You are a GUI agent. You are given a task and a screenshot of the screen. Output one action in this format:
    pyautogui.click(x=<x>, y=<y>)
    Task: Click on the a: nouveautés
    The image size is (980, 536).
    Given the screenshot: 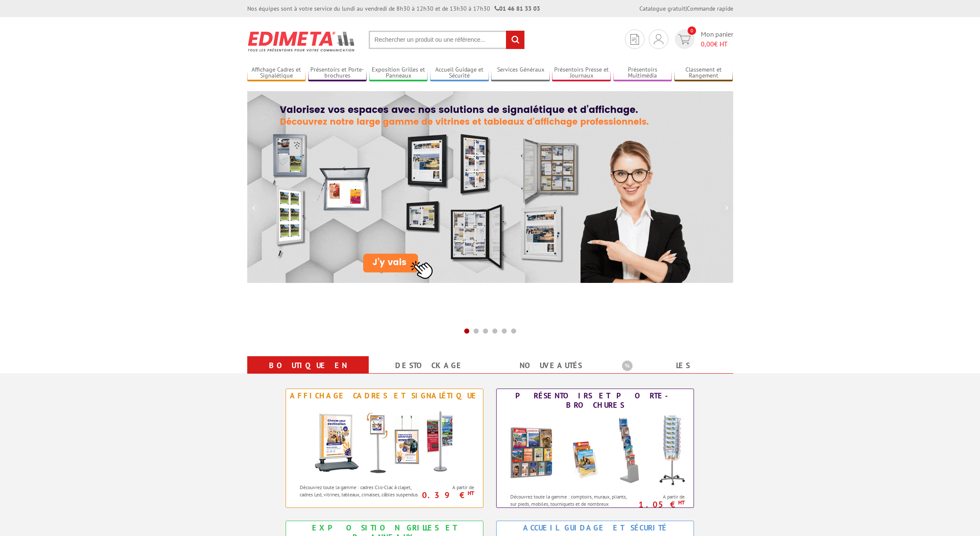 What is the action you would take?
    pyautogui.click(x=550, y=366)
    